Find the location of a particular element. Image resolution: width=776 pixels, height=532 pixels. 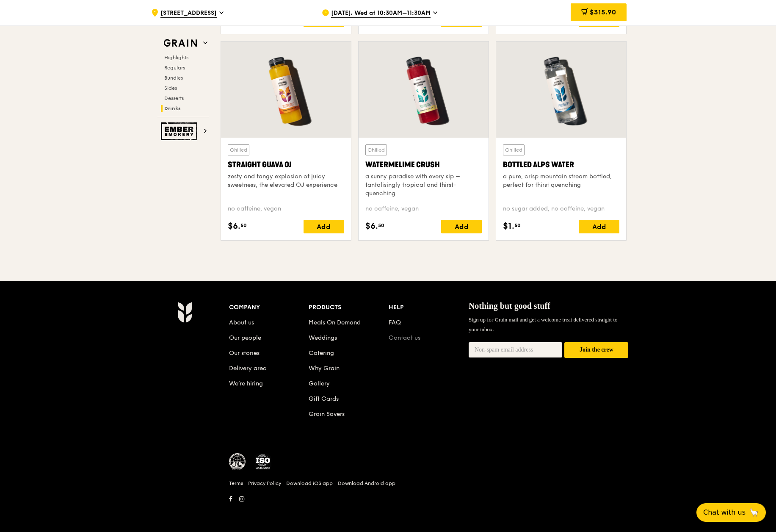

a: FAQ is located at coordinates (394, 322).